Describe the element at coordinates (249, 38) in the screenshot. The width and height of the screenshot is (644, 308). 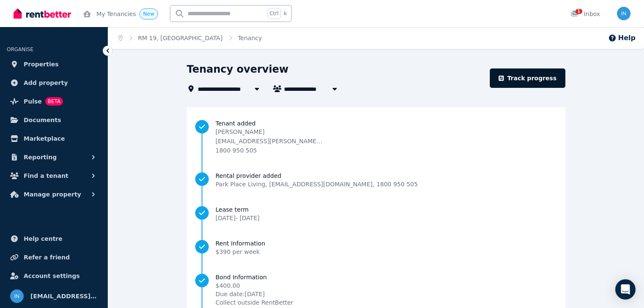
I see `span: Tenancy` at that location.